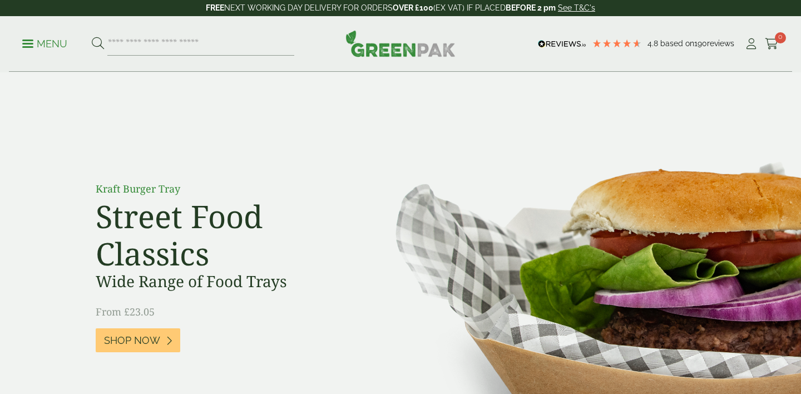 Image resolution: width=801 pixels, height=394 pixels. What do you see at coordinates (400, 43) in the screenshot?
I see `img: GreenPak Supplies` at bounding box center [400, 43].